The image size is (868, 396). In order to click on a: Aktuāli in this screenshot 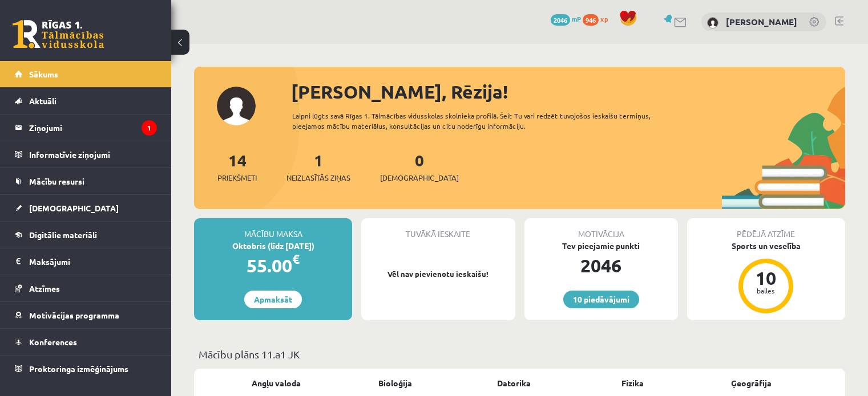, I will do `click(85, 101)`.